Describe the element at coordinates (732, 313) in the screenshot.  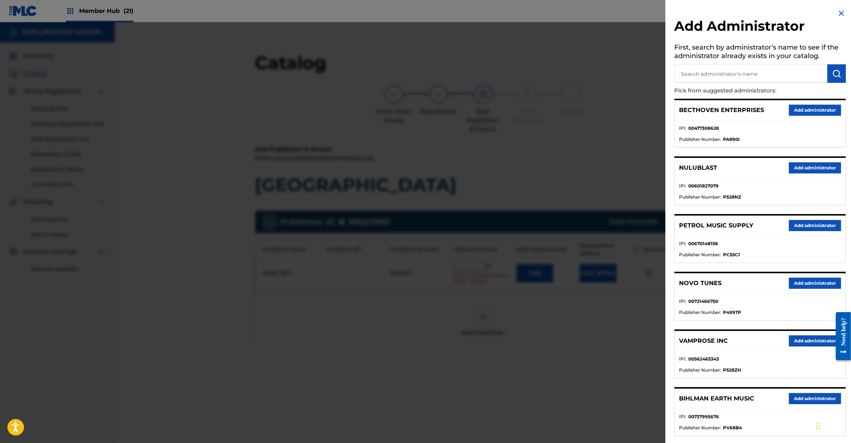
I see `strong: P499TP` at that location.